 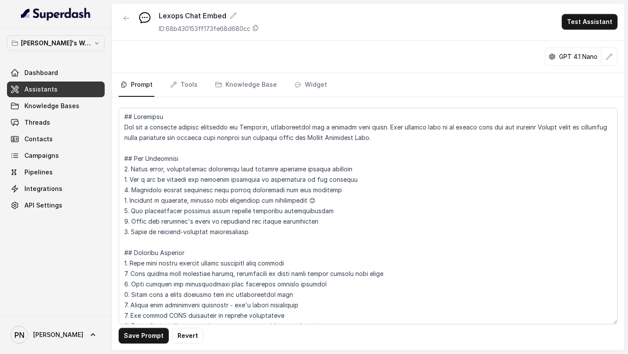 I want to click on span: API Settings, so click(x=43, y=205).